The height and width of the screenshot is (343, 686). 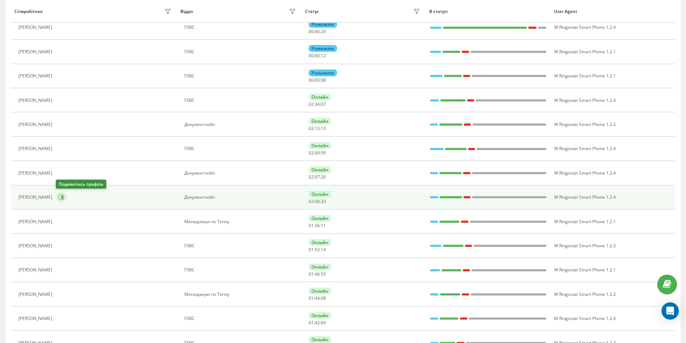 I want to click on span: 56, so click(x=317, y=225).